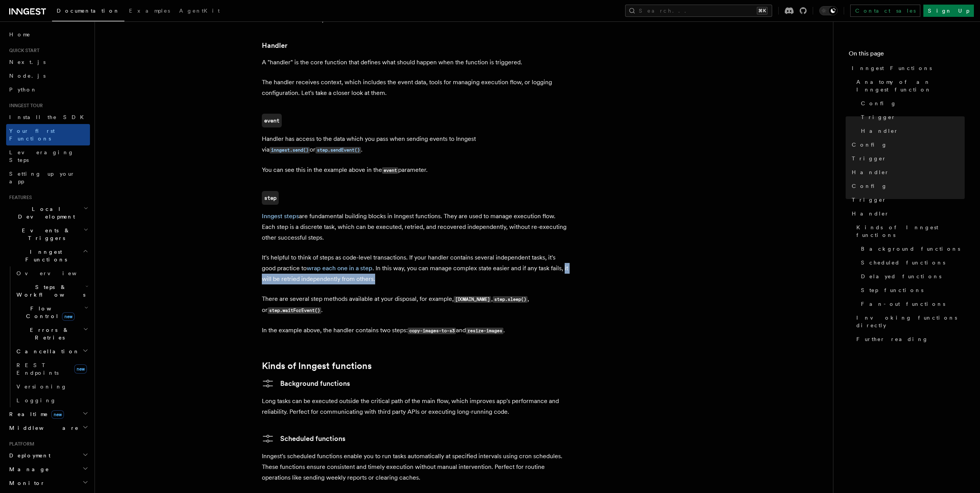 This screenshot has height=493, width=980. Describe the element at coordinates (28, 470) in the screenshot. I see `span: Manage` at that location.